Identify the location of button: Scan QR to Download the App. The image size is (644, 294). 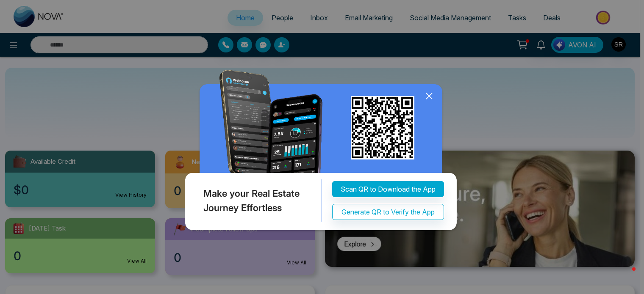
(388, 189).